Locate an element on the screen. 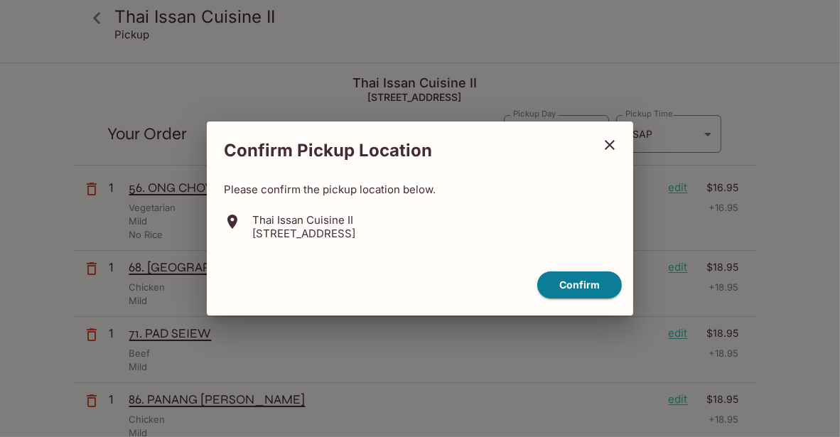  button: confirm is located at coordinates (579, 285).